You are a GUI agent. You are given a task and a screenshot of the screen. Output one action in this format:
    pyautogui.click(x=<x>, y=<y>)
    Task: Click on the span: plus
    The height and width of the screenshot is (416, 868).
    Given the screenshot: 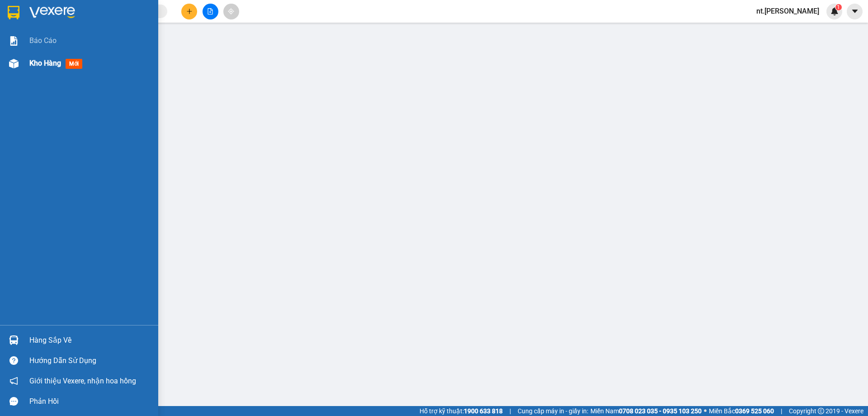 What is the action you would take?
    pyautogui.click(x=190, y=11)
    